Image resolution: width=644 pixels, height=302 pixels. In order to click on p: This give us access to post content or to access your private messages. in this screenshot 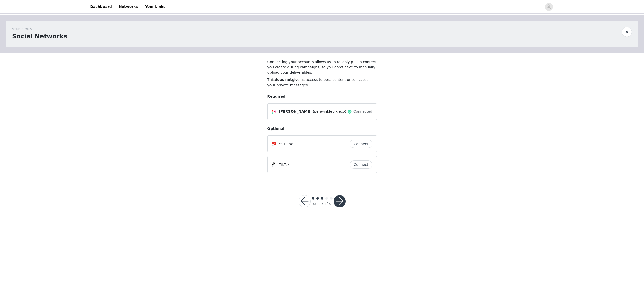, I will do `click(322, 83)`.